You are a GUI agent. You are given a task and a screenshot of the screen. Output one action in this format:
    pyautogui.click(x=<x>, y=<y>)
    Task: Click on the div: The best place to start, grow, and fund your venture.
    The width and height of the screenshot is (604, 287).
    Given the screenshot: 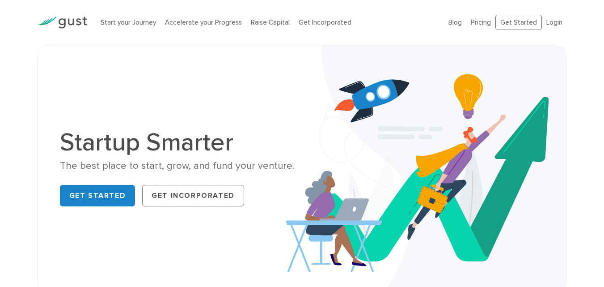 What is the action you would take?
    pyautogui.click(x=177, y=165)
    